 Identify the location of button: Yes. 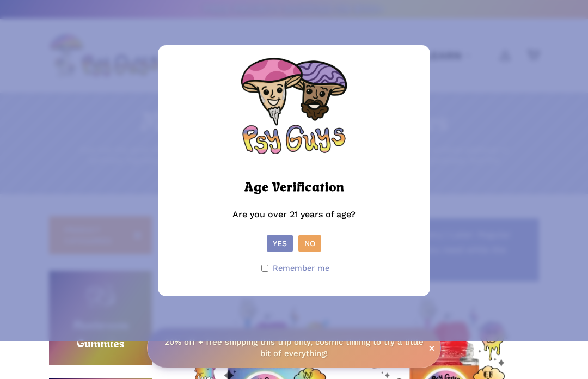
(280, 244).